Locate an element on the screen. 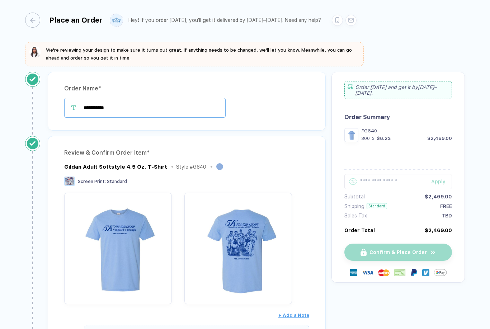 This screenshot has height=329, width=490. img: GPay is located at coordinates (440, 272).